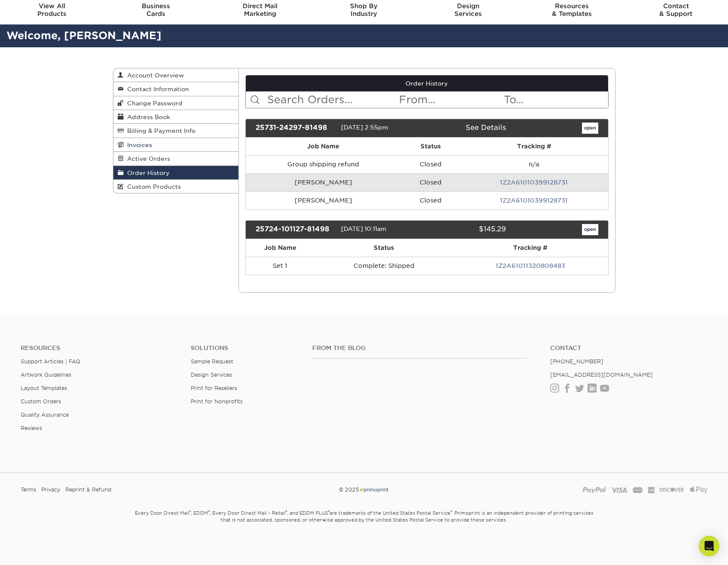 Image resolution: width=728 pixels, height=565 pixels. Describe the element at coordinates (138, 145) in the screenshot. I see `span: Invoices` at that location.